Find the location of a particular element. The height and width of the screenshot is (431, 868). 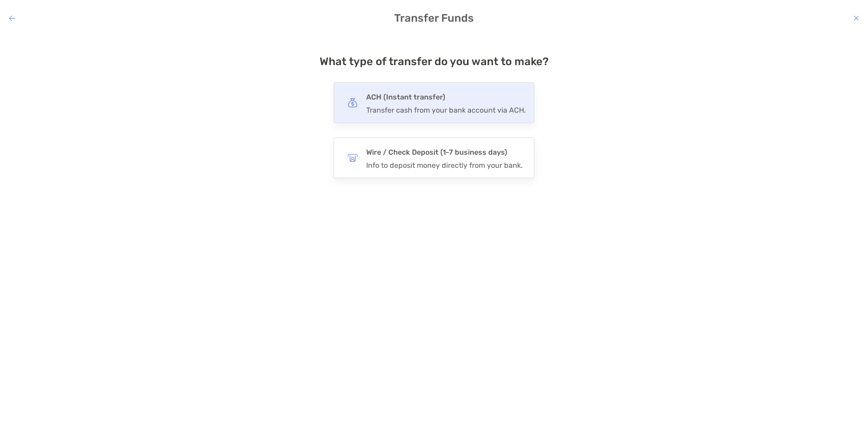

h4: ACH (Instant transfer) is located at coordinates (446, 97).